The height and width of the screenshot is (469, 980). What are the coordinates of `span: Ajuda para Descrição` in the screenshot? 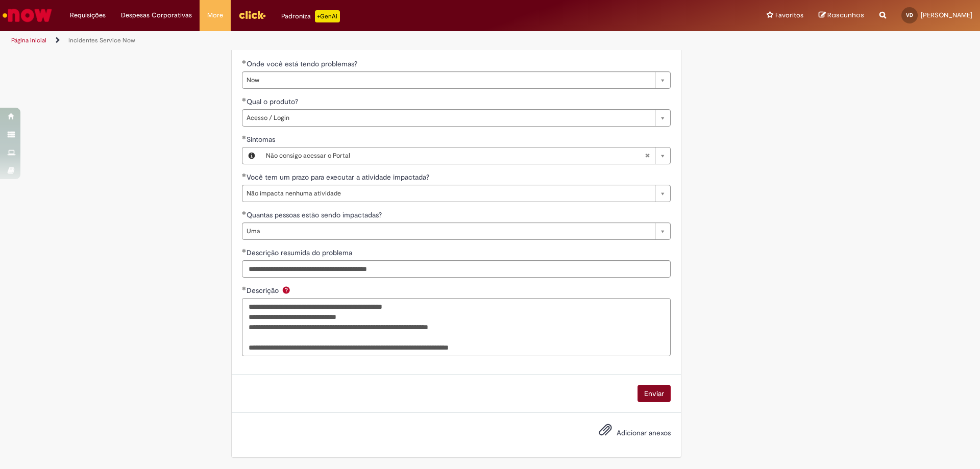 It's located at (286, 290).